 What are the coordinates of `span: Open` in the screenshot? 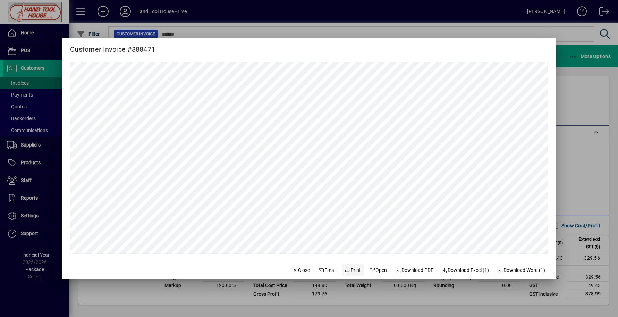 It's located at (378, 270).